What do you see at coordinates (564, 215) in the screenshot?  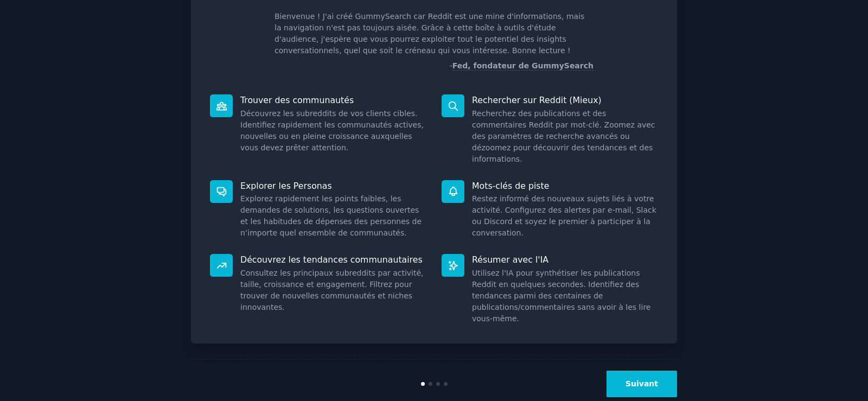 I see `font: Restez informé des nouveaux sujets liés à votre activité. Configurez des alertes par e-mail, Slac...` at bounding box center [564, 215].